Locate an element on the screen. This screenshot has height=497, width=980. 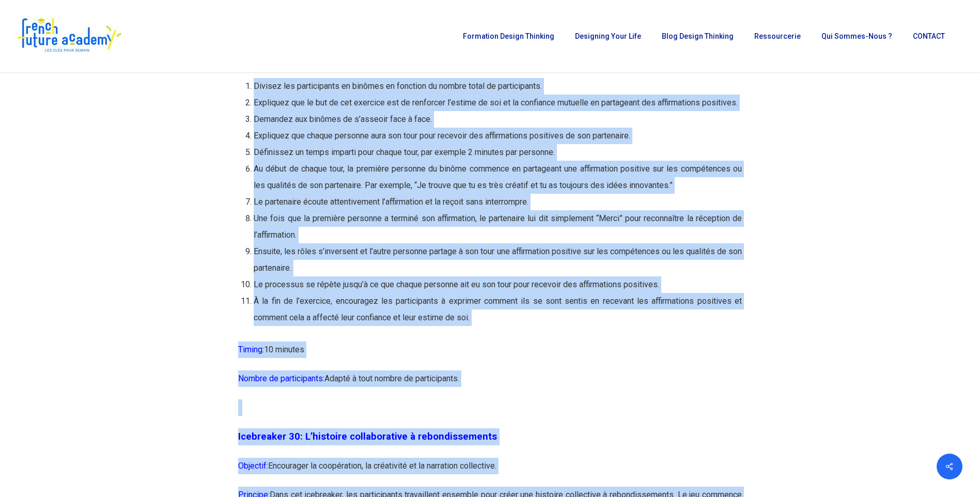
span: CONTACT is located at coordinates (929, 36).